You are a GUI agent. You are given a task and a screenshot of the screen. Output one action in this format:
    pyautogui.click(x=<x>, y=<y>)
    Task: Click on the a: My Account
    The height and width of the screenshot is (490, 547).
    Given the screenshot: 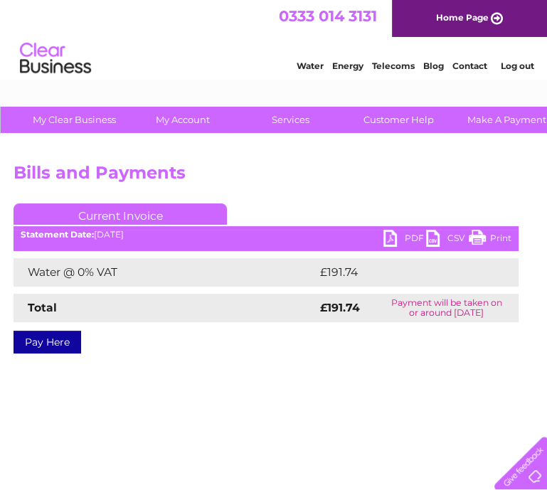 What is the action you would take?
    pyautogui.click(x=182, y=120)
    